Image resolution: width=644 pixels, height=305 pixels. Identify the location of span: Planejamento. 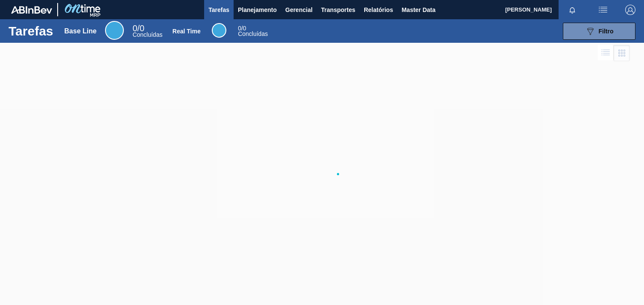
(257, 10).